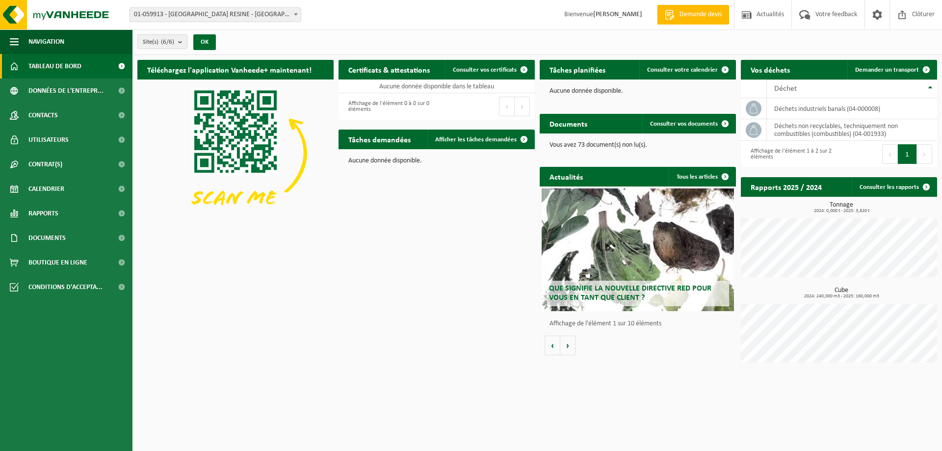 This screenshot has height=451, width=942. I want to click on td: Aucune donnée disponible dans le tableau, so click(437, 86).